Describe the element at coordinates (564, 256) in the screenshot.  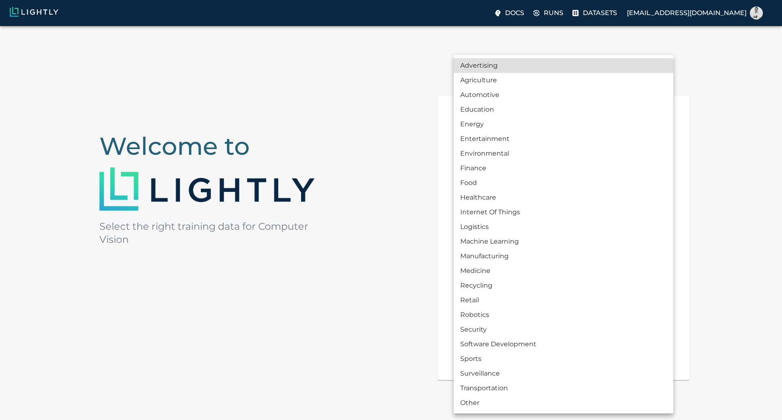
I see `li: Manufacturing` at that location.